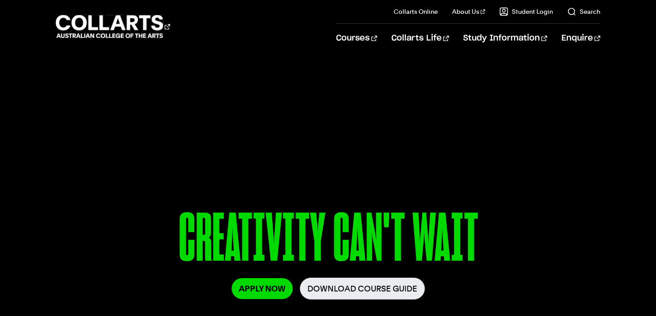 The width and height of the screenshot is (656, 316). What do you see at coordinates (415, 12) in the screenshot?
I see `a: Collarts Online` at bounding box center [415, 12].